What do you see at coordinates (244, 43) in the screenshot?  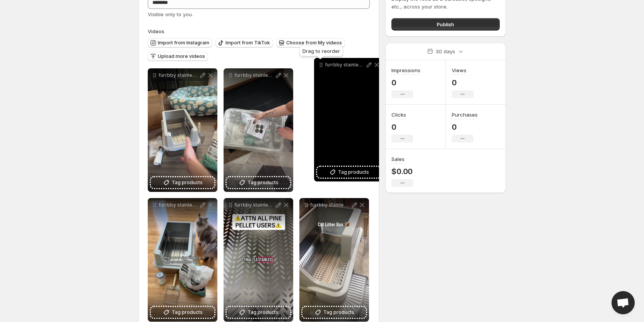 I see `button: Import from TikTok` at bounding box center [244, 43].